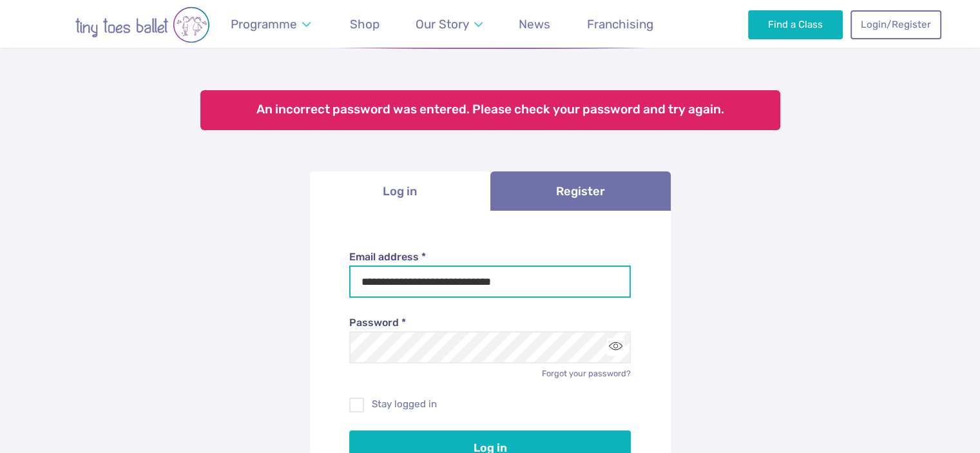  What do you see at coordinates (143, 24) in the screenshot?
I see `img: tiny toes ballet` at bounding box center [143, 24].